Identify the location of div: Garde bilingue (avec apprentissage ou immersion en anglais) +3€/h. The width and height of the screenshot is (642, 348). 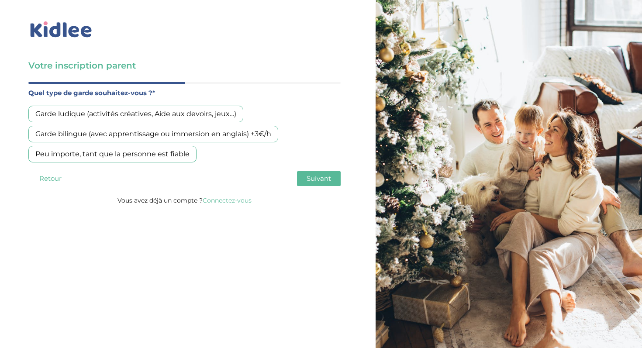
(153, 134).